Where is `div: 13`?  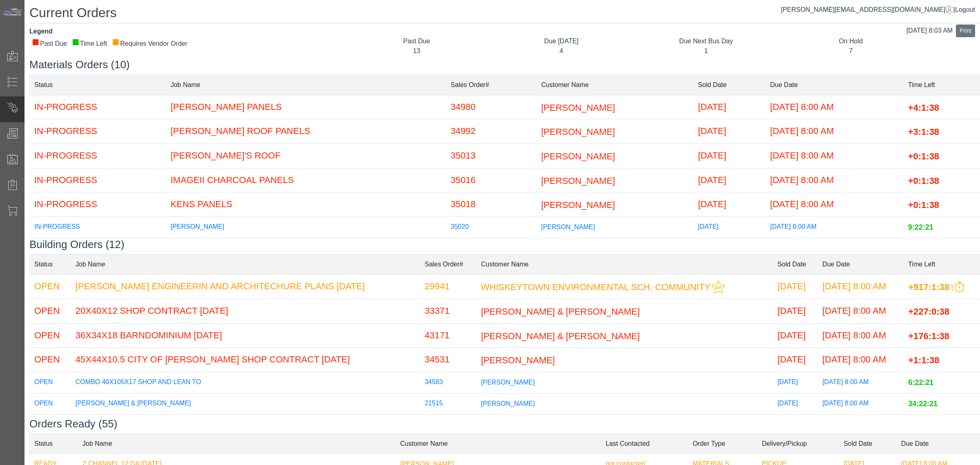 div: 13 is located at coordinates (416, 51).